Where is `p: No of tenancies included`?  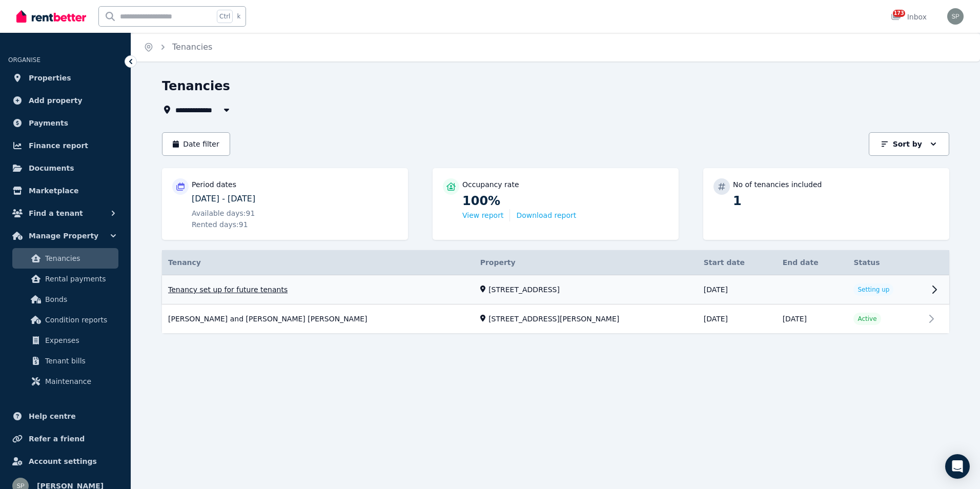 p: No of tenancies included is located at coordinates (777, 185).